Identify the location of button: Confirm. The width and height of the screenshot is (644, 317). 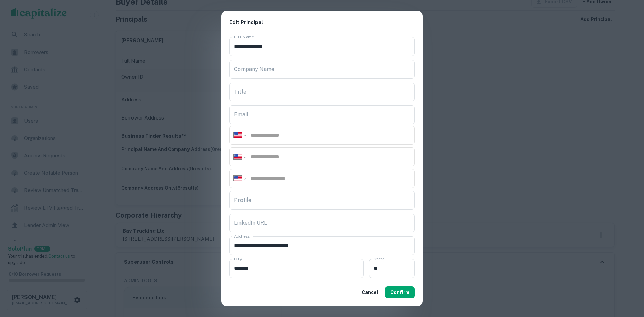
(400, 292).